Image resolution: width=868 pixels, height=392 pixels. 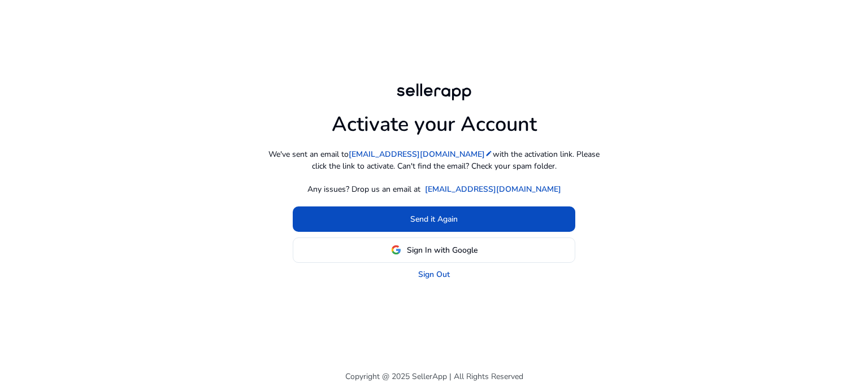 I want to click on button: Send it Again, so click(x=434, y=219).